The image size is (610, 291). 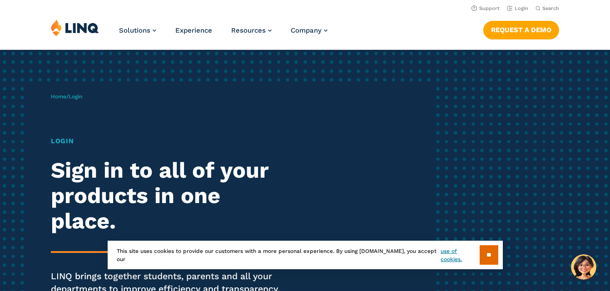 What do you see at coordinates (193, 30) in the screenshot?
I see `a: Experience` at bounding box center [193, 30].